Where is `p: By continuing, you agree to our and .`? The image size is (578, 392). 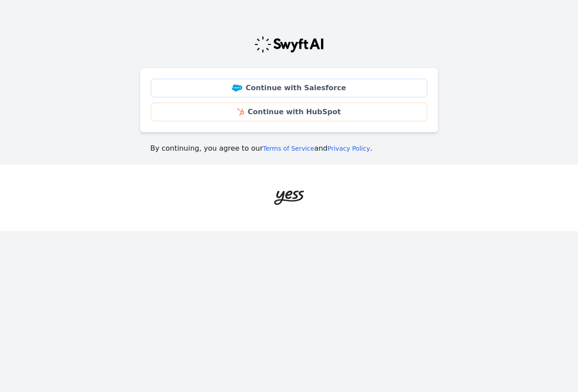 p: By continuing, you agree to our and . is located at coordinates (289, 148).